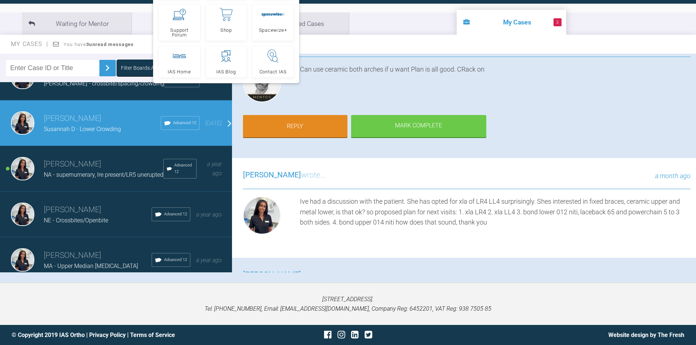 The image size is (696, 345). Describe the element at coordinates (273, 30) in the screenshot. I see `span: Spacewize+` at that location.